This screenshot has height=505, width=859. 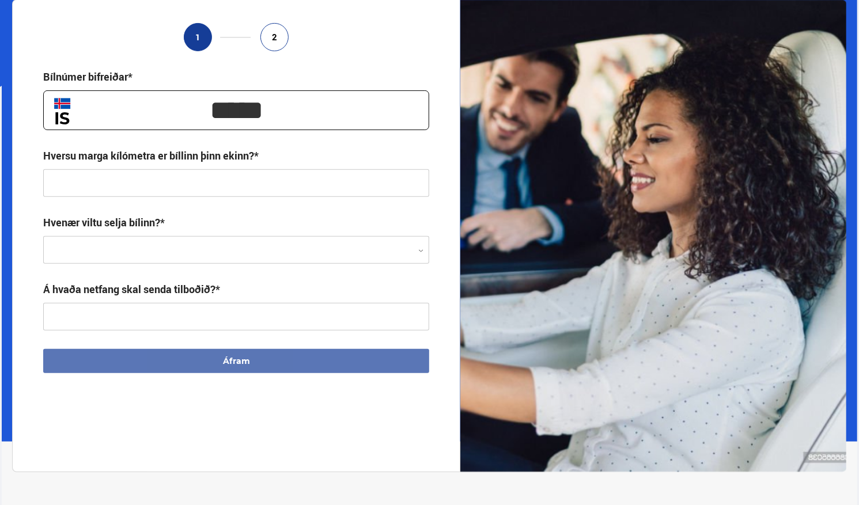 I want to click on label: Hvenær viltu selja bílinn?*, so click(x=104, y=222).